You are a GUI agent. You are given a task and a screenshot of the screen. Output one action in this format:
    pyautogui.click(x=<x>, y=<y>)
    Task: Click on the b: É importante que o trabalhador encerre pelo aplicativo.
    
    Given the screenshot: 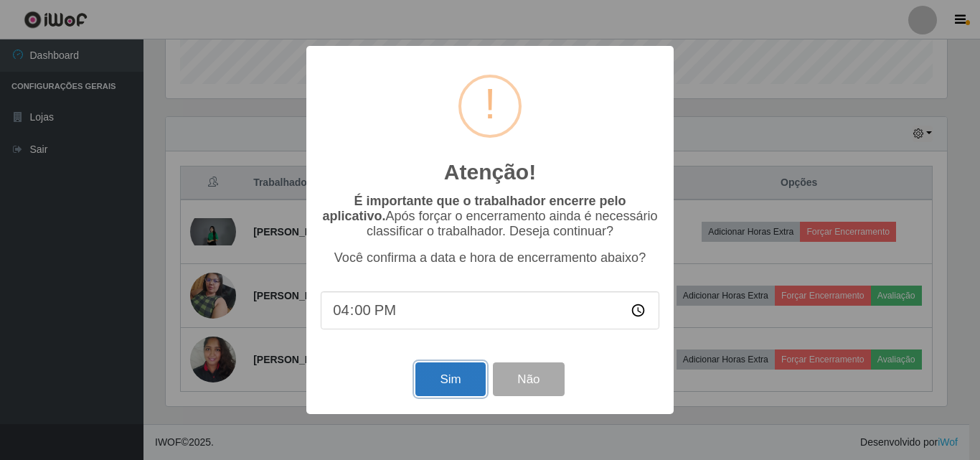 What is the action you would take?
    pyautogui.click(x=474, y=208)
    